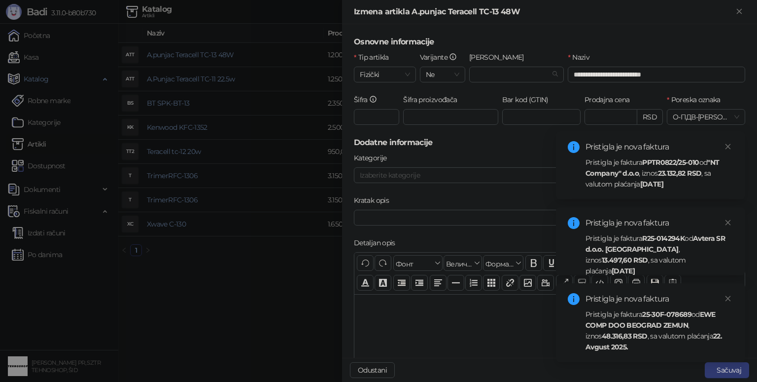 The image size is (757, 382). Describe the element at coordinates (528, 100) in the screenshot. I see `label: Bar kod (GTIN)` at that location.